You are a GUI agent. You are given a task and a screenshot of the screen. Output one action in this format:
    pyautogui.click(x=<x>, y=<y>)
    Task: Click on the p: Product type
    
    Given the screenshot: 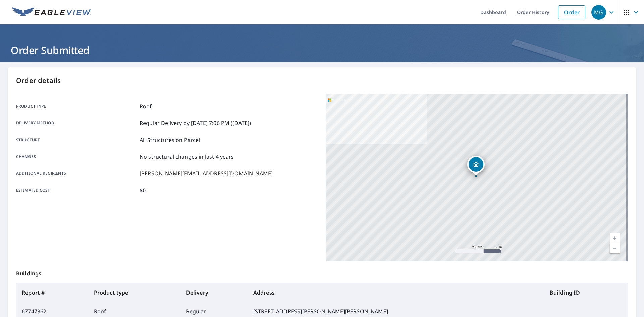 What is the action you would take?
    pyautogui.click(x=76, y=106)
    